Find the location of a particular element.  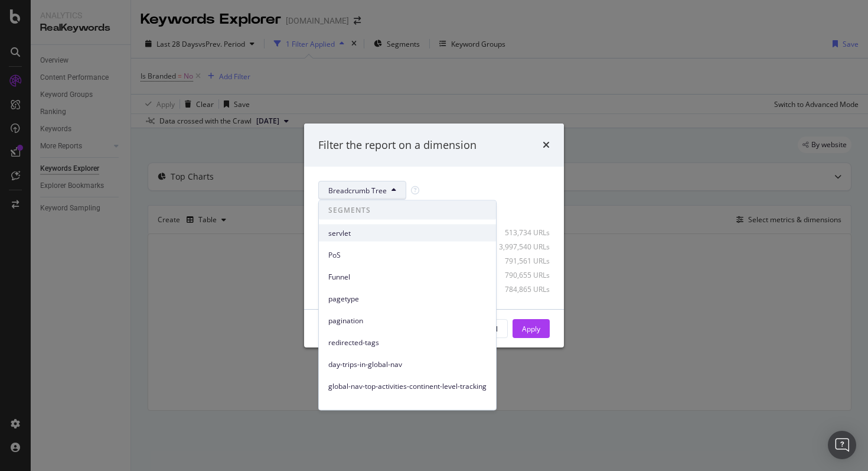

div: 784,865 URLs is located at coordinates (521, 289).